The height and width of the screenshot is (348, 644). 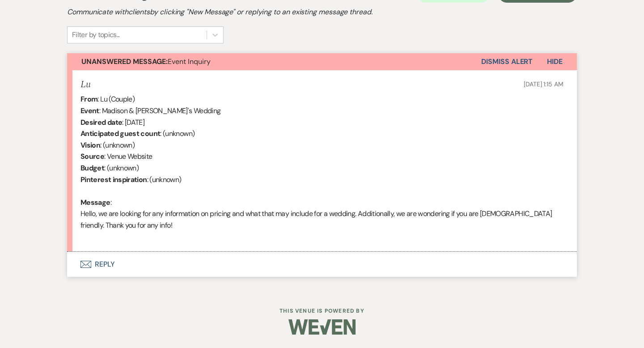 What do you see at coordinates (90, 111) in the screenshot?
I see `b: Event` at bounding box center [90, 111].